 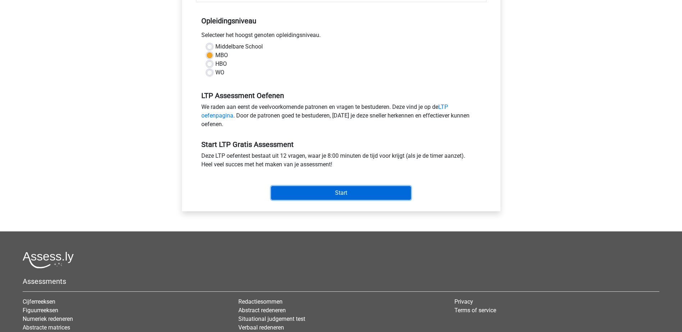 I want to click on h5: Opleidingsniveau, so click(x=341, y=21).